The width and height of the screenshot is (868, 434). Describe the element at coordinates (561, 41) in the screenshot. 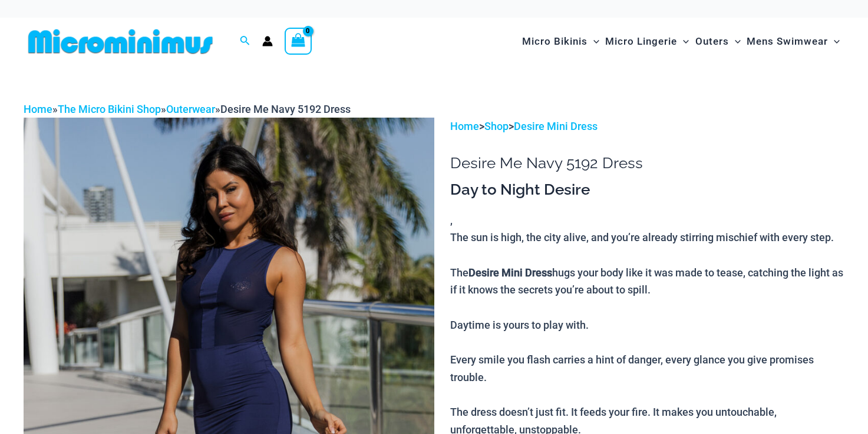

I see `a: Micro BikinisMenu ToggleMenu Toggle` at that location.